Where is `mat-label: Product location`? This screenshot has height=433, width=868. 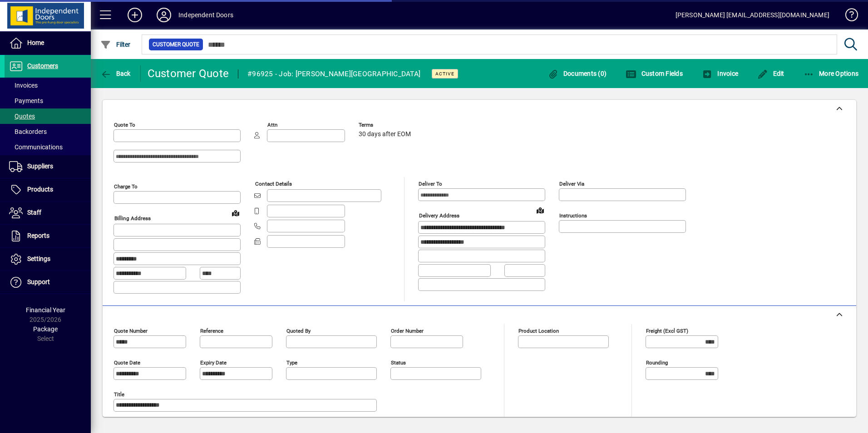
mat-label: Product location is located at coordinates (538, 330).